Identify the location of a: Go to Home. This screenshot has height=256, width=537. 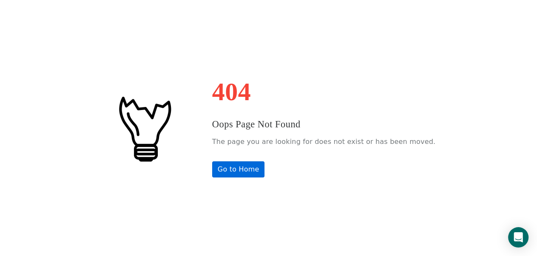
(239, 170).